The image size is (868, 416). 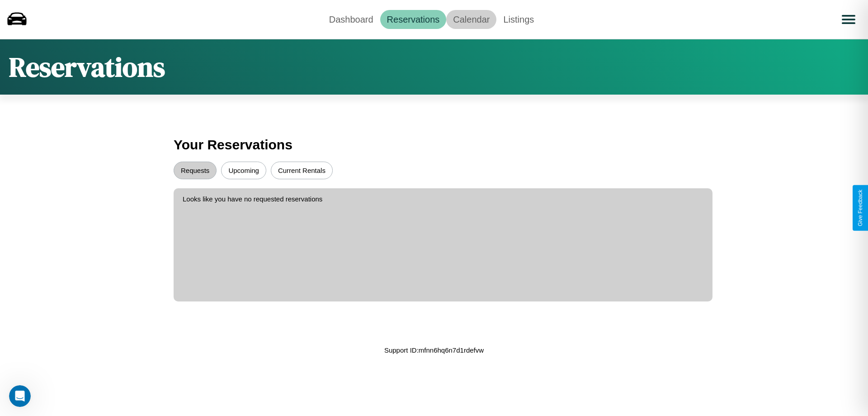 I want to click on h1: Reservations, so click(x=87, y=67).